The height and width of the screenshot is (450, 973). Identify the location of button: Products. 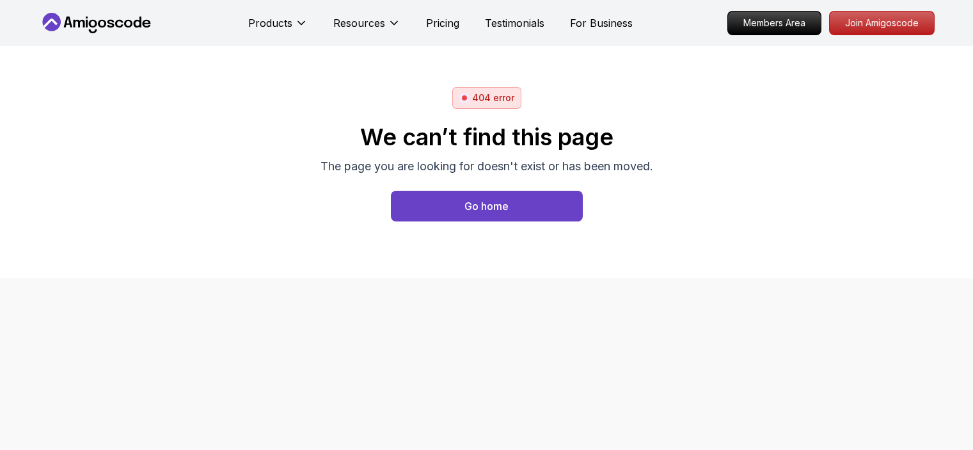
(278, 28).